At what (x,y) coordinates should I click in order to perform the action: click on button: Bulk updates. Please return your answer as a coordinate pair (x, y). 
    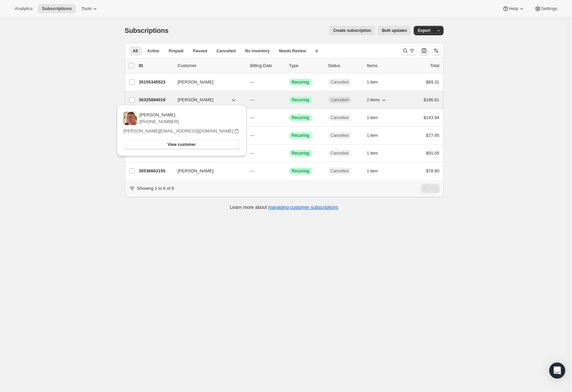
    Looking at the image, I should click on (394, 30).